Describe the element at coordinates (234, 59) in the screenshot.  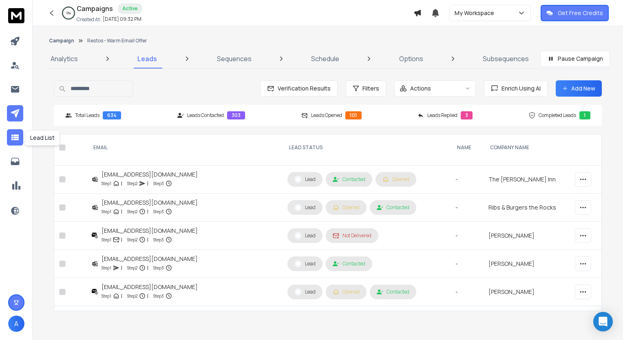
I see `a: Sequences` at that location.